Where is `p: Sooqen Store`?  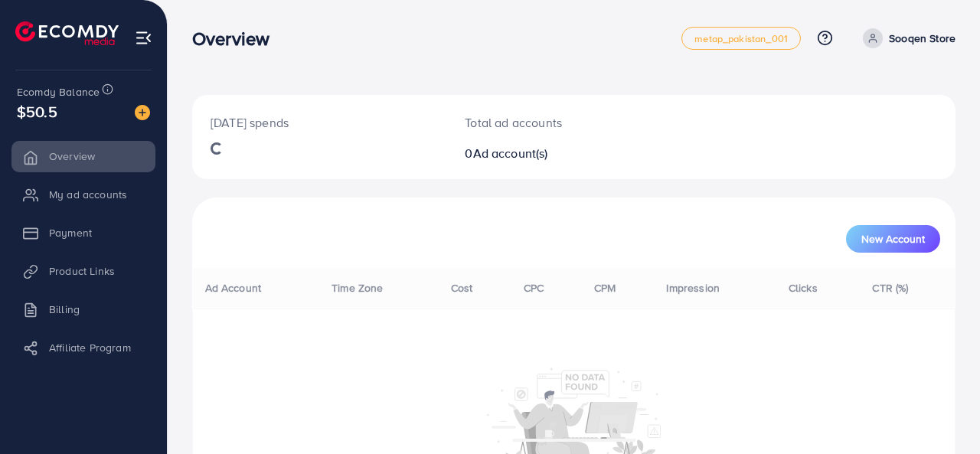
p: Sooqen Store is located at coordinates (921, 38).